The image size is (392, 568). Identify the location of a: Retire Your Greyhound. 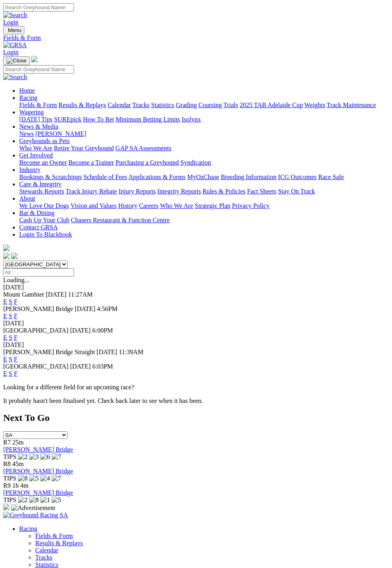
(84, 148).